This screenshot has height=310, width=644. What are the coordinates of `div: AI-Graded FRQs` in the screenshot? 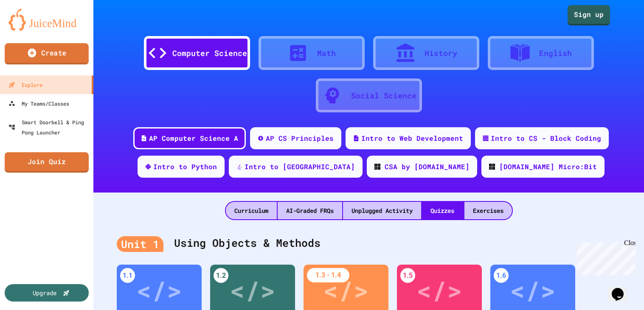 It's located at (310, 211).